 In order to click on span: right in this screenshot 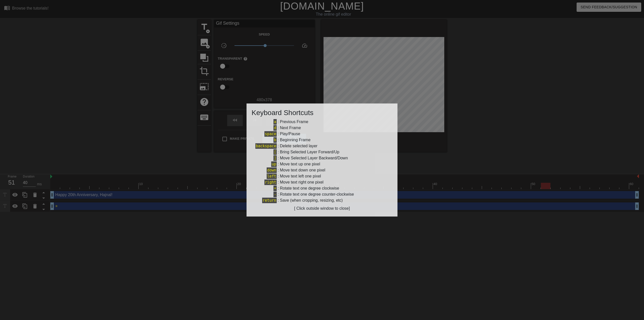, I will do `click(271, 182)`.